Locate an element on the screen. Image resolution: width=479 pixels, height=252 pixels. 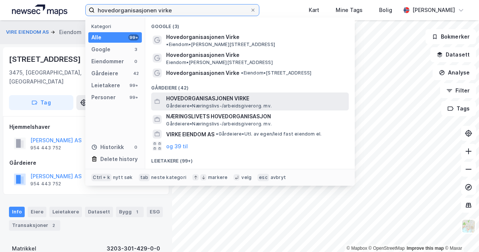
div: Personer is located at coordinates (103, 97).